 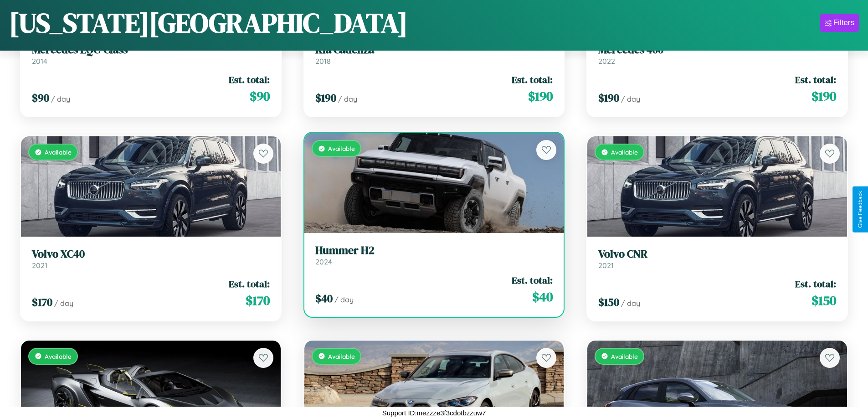 What do you see at coordinates (40, 61) in the screenshot?
I see `span: 2014` at bounding box center [40, 61].